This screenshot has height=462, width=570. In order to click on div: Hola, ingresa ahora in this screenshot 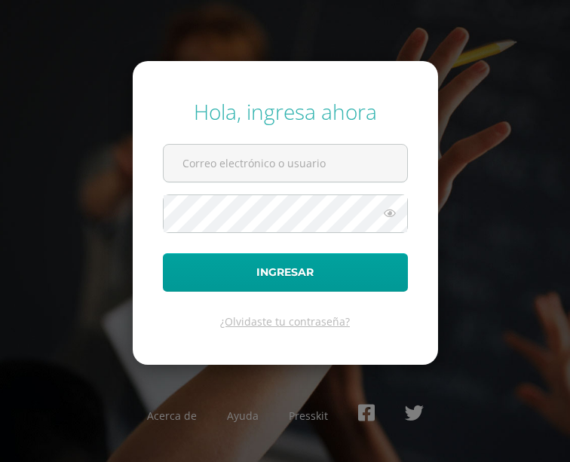, I will do `click(285, 112)`.